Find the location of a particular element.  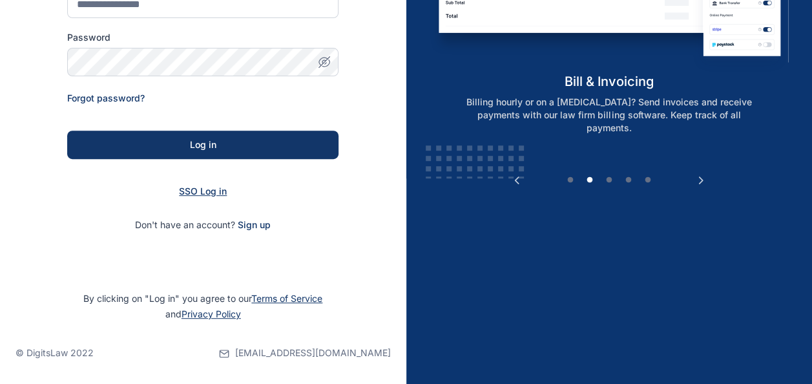

button: 4 is located at coordinates (629, 180).